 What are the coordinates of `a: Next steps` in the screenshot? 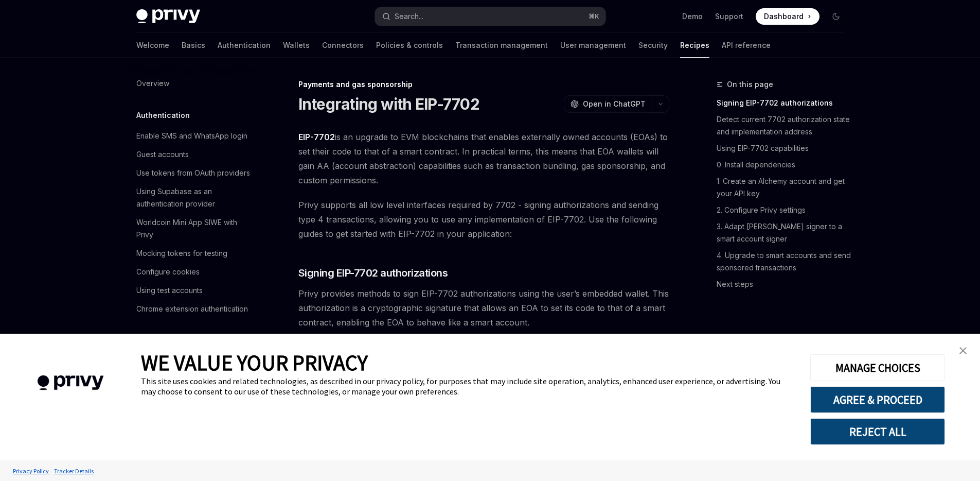 It's located at (785, 284).